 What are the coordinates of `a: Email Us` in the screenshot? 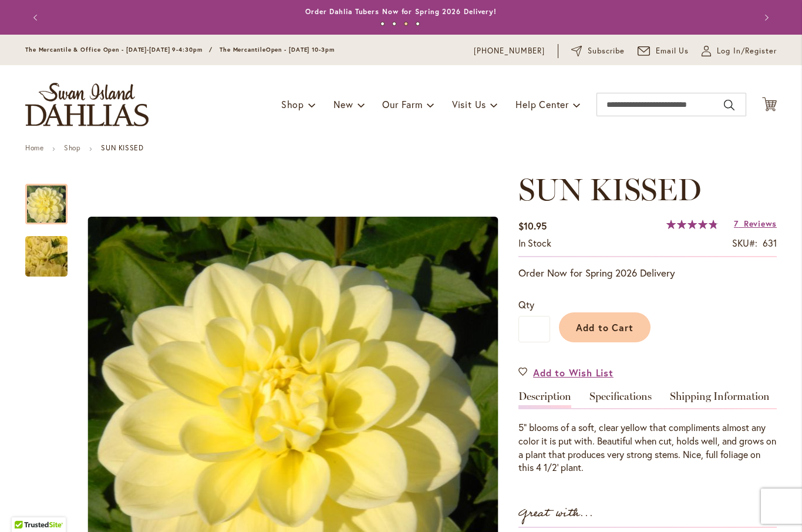 It's located at (663, 51).